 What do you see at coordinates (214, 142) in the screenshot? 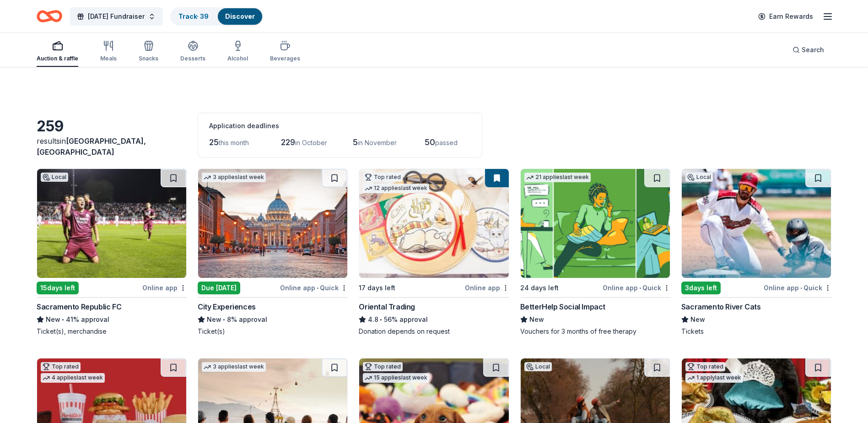
I see `span: 25` at bounding box center [214, 142].